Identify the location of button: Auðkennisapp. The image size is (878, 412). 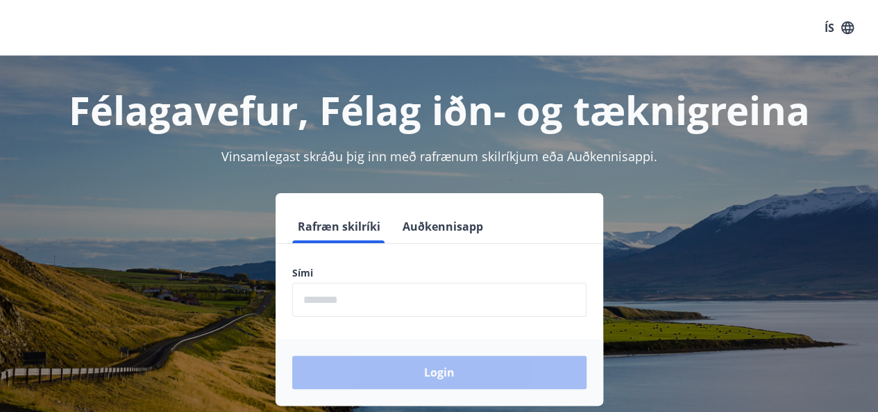
(443, 226).